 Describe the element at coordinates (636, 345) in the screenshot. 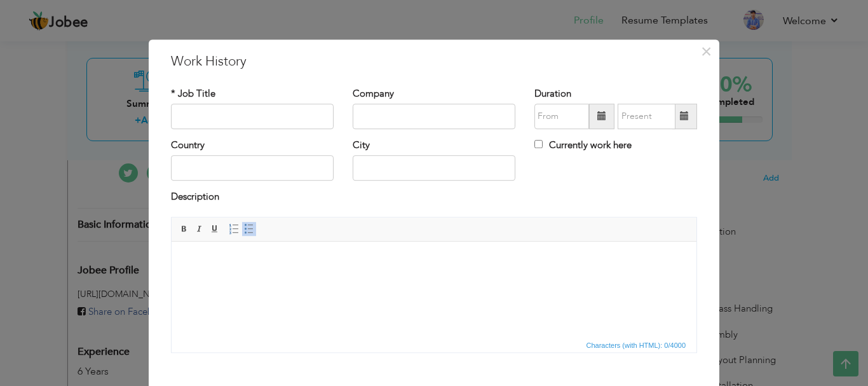

I see `span: Characters (with HTML): 0/4000` at that location.